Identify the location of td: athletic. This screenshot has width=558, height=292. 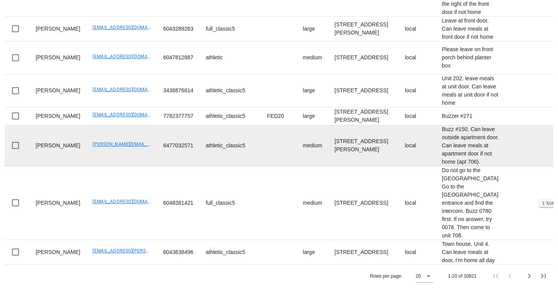
(230, 58).